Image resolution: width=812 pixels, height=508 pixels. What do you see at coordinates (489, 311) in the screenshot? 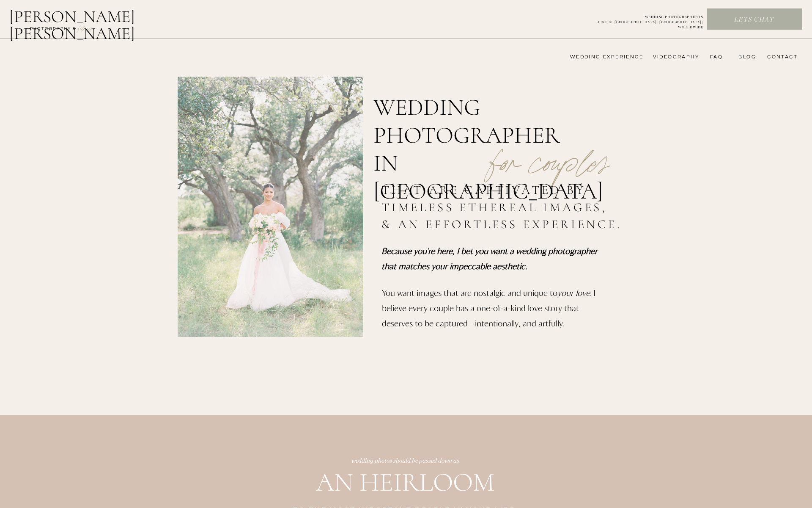
I see `p: You want images that are nostalgic and unique to . I believe every couple has a one-of-a-kind lov...` at bounding box center [489, 311].